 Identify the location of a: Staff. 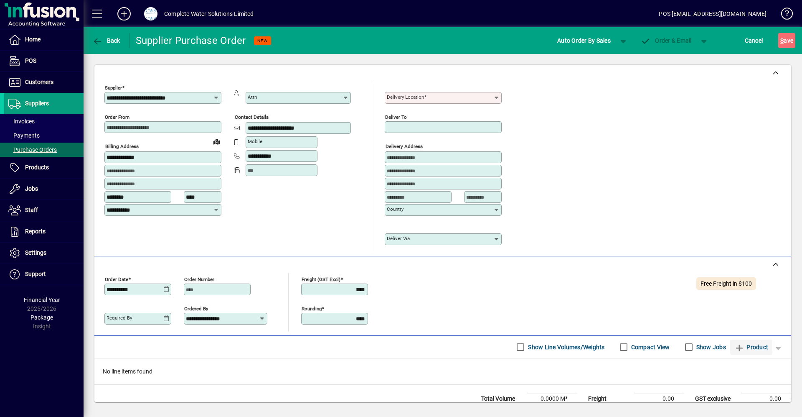
(44, 210).